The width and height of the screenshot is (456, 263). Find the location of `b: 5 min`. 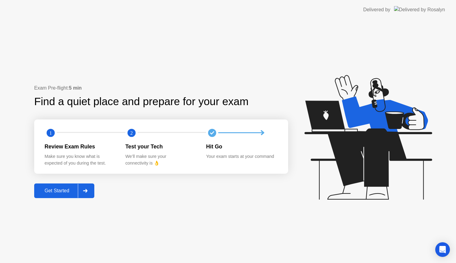

b: 5 min is located at coordinates (75, 88).